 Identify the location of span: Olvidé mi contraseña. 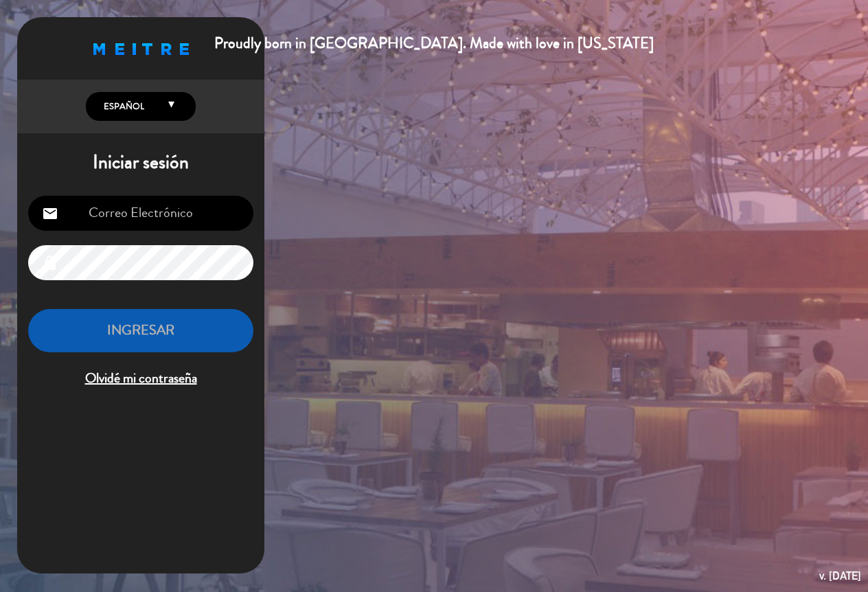
(141, 378).